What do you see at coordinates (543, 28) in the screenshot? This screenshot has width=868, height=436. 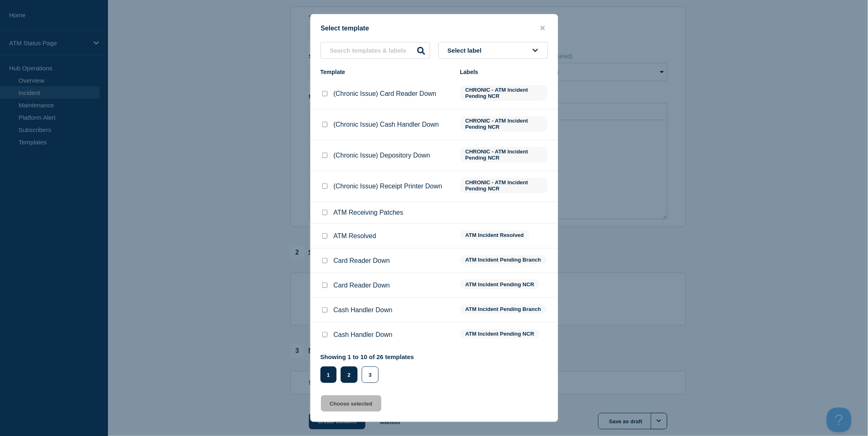 I see `button: close button` at bounding box center [543, 28].